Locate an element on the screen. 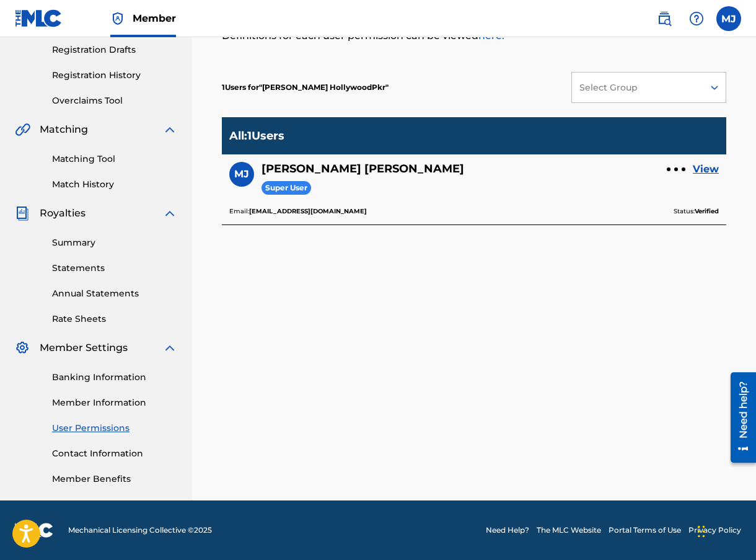  div: Open Resource Center is located at coordinates (22, 50).